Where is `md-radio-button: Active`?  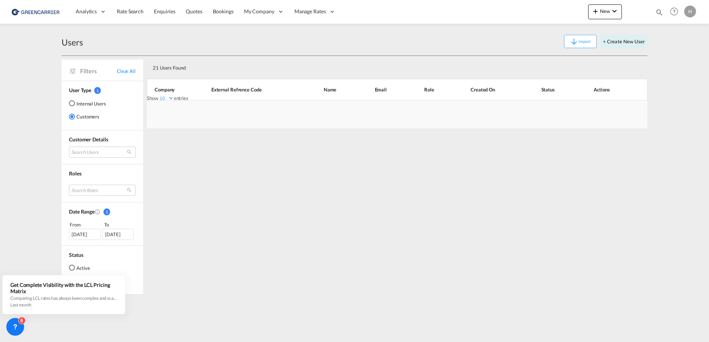
md-radio-button: Active is located at coordinates (81, 268).